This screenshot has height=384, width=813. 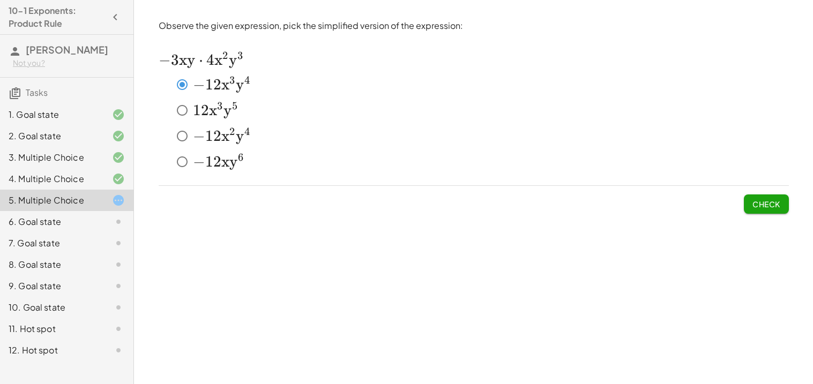 What do you see at coordinates (241, 158) in the screenshot?
I see `span: 6` at bounding box center [241, 158].